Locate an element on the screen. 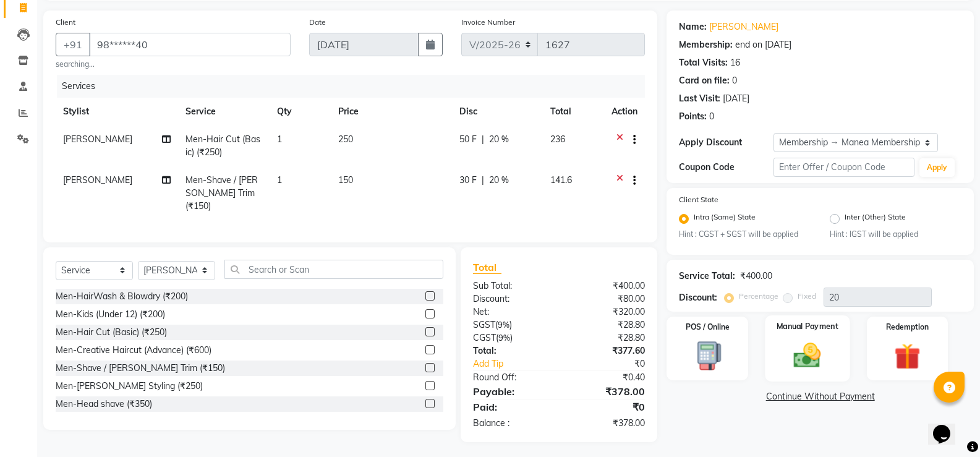  a: Add Tip is located at coordinates (520, 364).